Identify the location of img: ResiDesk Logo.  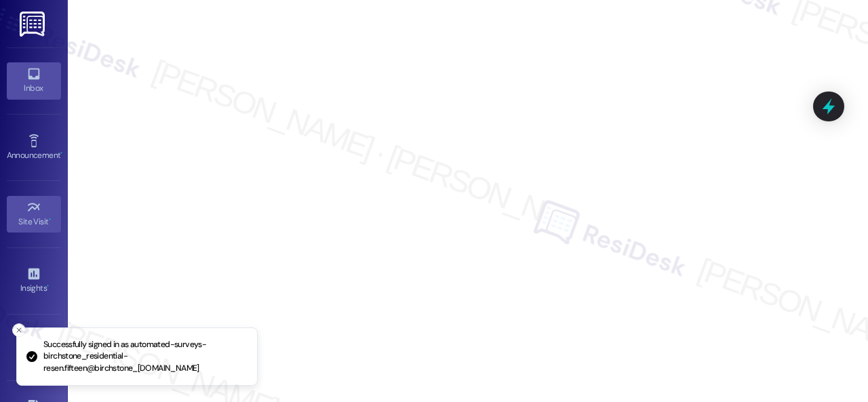
(33, 23).